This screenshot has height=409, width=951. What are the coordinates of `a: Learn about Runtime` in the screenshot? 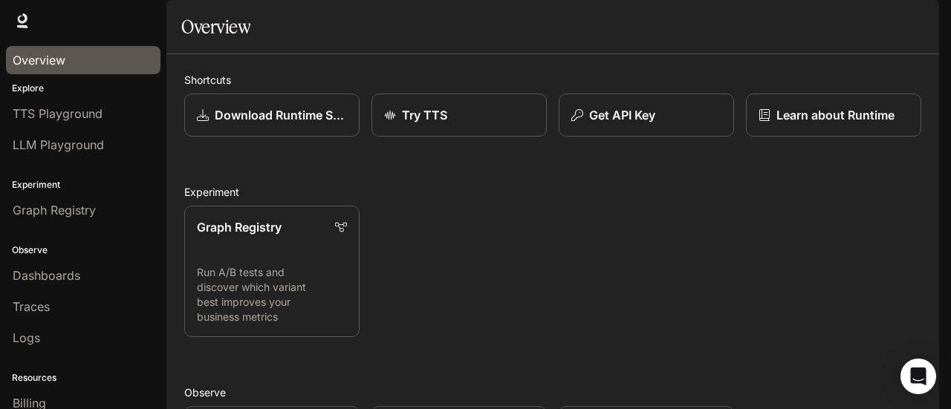 It's located at (833, 115).